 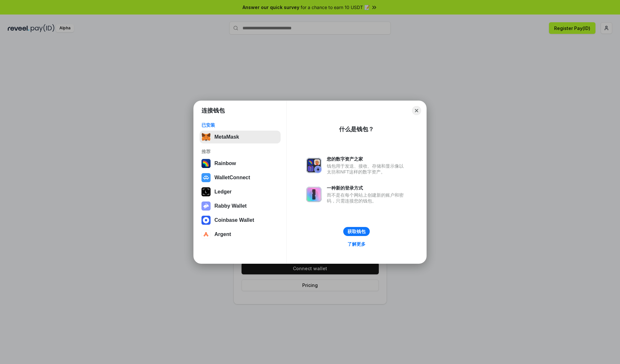 I want to click on img: svg+xml,%3Csvg%20width%3D%22120%22%20height%3D%22120%22%20viewBox%3D%220%200%20120%20120%22%20fil..., so click(x=206, y=163).